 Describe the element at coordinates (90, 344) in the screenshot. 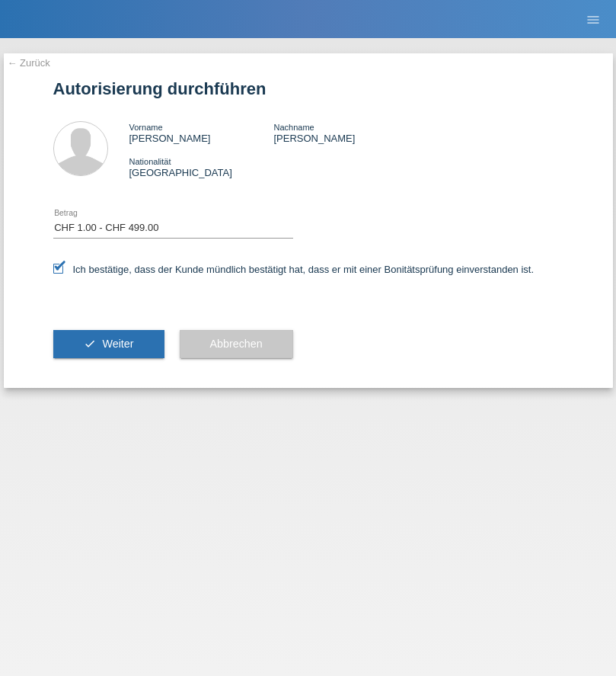

I see `i: check` at that location.